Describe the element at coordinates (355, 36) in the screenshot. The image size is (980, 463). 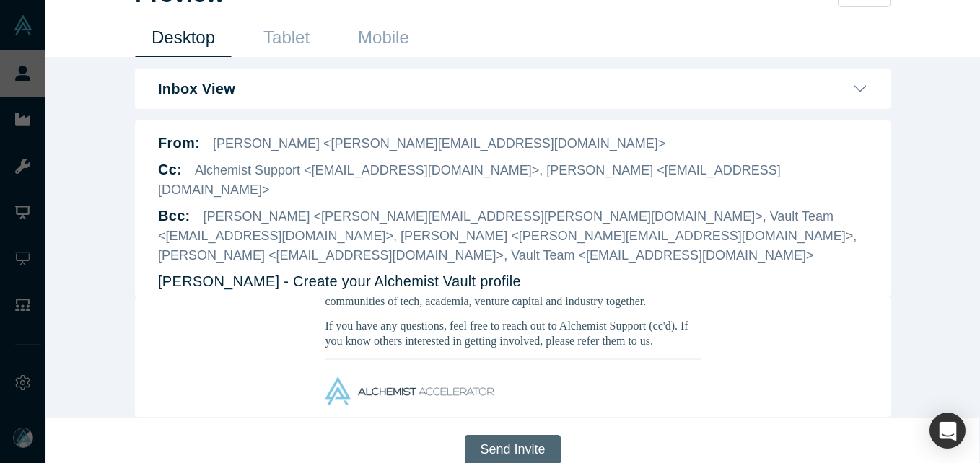
I see `p: If you have any questions, feel free to reach out to Alchemist Support (cc'd). If you know others...` at that location.